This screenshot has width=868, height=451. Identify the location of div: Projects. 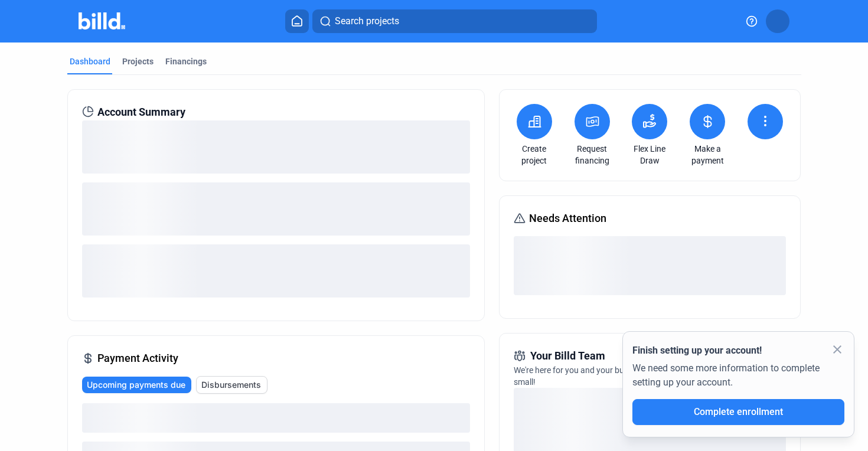
(137, 62).